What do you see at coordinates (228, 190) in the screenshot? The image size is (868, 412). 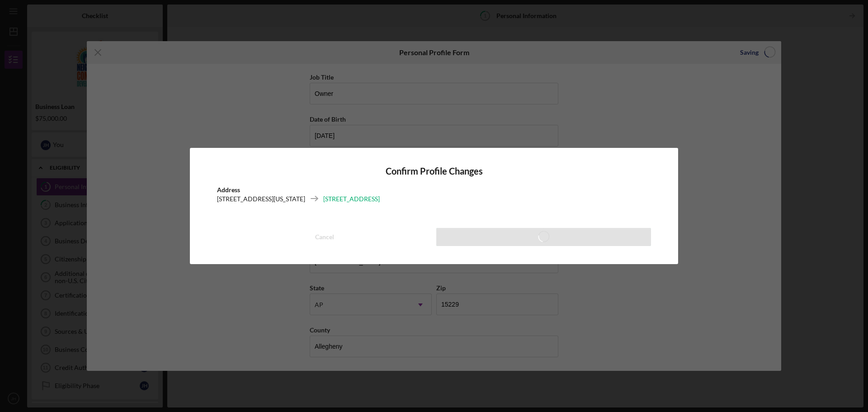 I see `b: Address` at bounding box center [228, 190].